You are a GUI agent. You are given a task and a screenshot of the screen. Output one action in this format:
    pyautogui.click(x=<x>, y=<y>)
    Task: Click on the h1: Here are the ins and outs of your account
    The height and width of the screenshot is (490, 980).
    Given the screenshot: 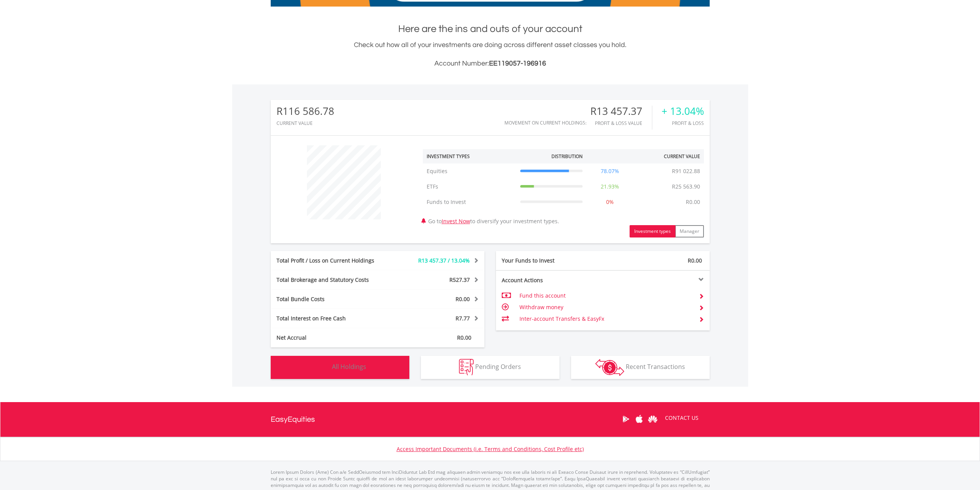 What is the action you would take?
    pyautogui.click(x=490, y=29)
    